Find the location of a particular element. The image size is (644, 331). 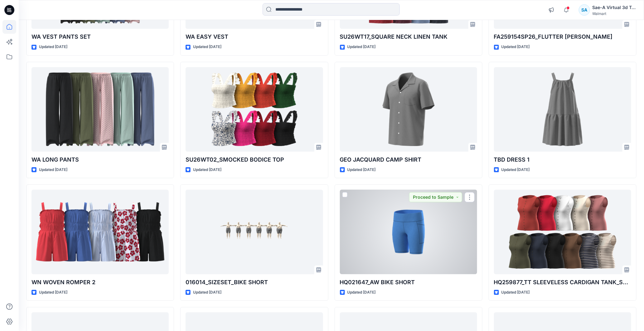

p: 016014_SIZESET_BIKE SHORT is located at coordinates (254, 282).